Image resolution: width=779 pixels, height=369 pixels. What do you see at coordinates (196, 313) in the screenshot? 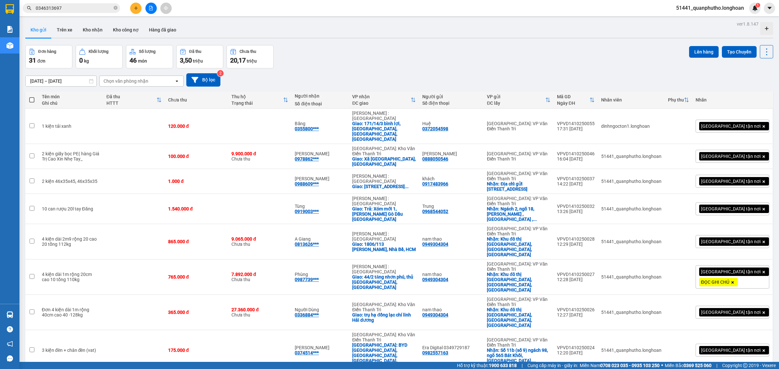
I see `div: 365.000 đ` at bounding box center [196, 313].